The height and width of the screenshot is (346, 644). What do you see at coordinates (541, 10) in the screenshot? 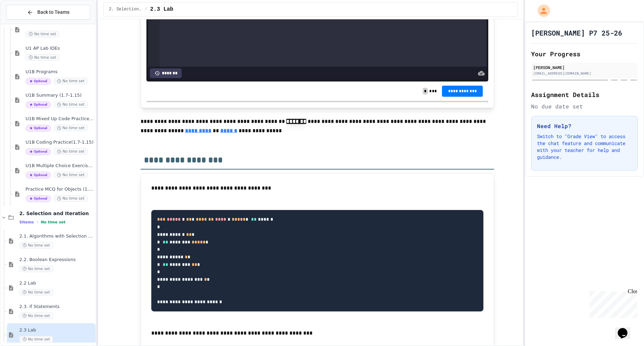
I see `div: My Account` at bounding box center [541, 10].